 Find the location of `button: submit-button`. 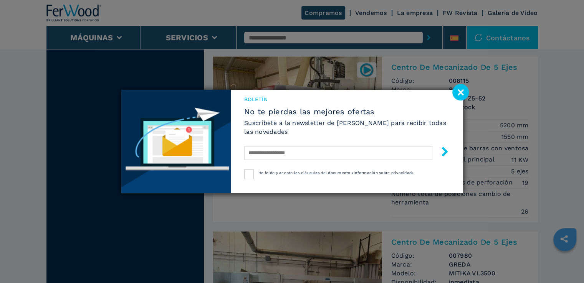

button: submit-button is located at coordinates (441, 153).